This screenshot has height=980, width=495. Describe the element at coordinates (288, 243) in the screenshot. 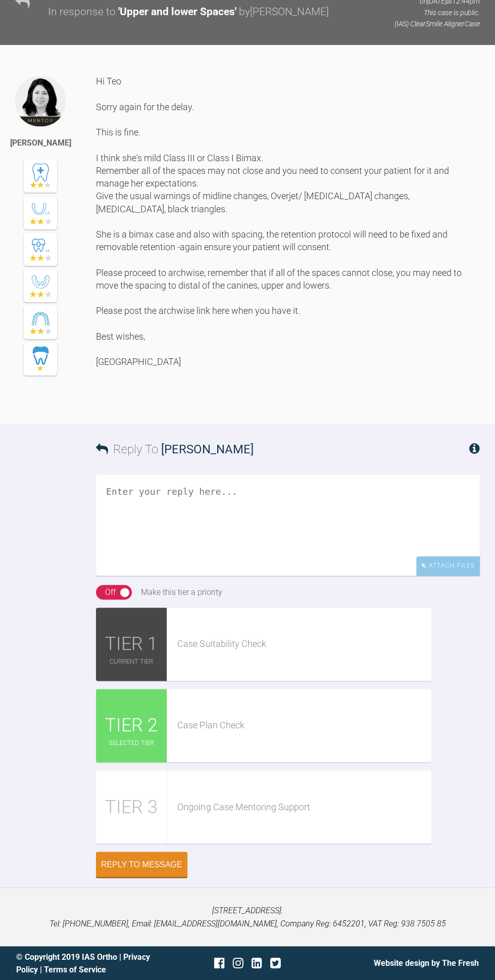

I see `div: Hi Teo Sorry again for the delay. This is fine. I think she's mild Class III or Class I Bimax. Re...` at that location.